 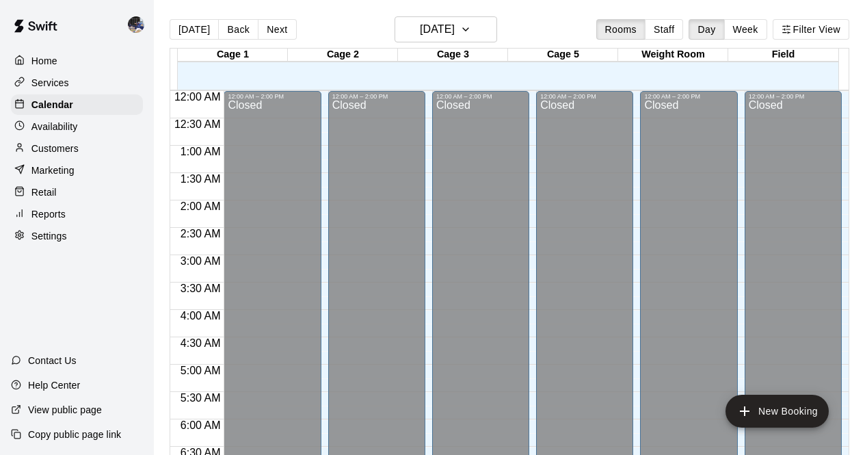 What do you see at coordinates (783, 55) in the screenshot?
I see `div: Field` at bounding box center [783, 55].